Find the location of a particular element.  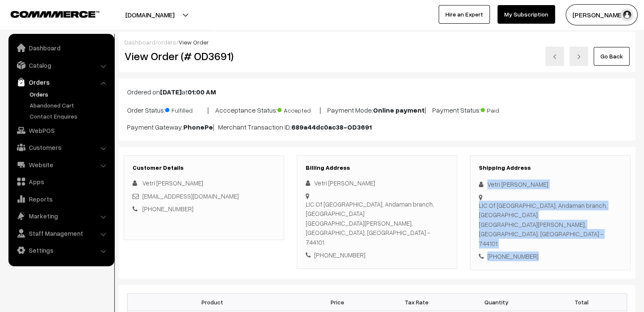

th: Total is located at coordinates (582, 302).